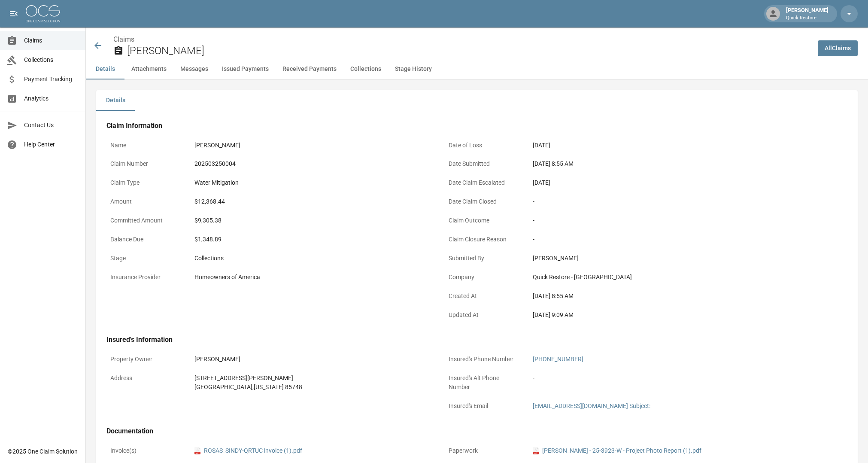 This screenshot has height=463, width=868. I want to click on p: Claim Number, so click(145, 164).